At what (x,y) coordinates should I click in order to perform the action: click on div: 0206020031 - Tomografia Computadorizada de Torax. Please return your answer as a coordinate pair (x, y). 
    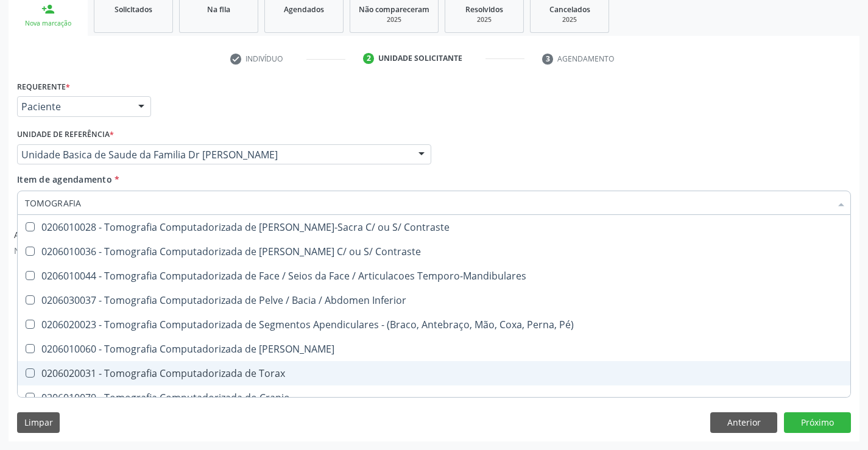
    Looking at the image, I should click on (434, 373).